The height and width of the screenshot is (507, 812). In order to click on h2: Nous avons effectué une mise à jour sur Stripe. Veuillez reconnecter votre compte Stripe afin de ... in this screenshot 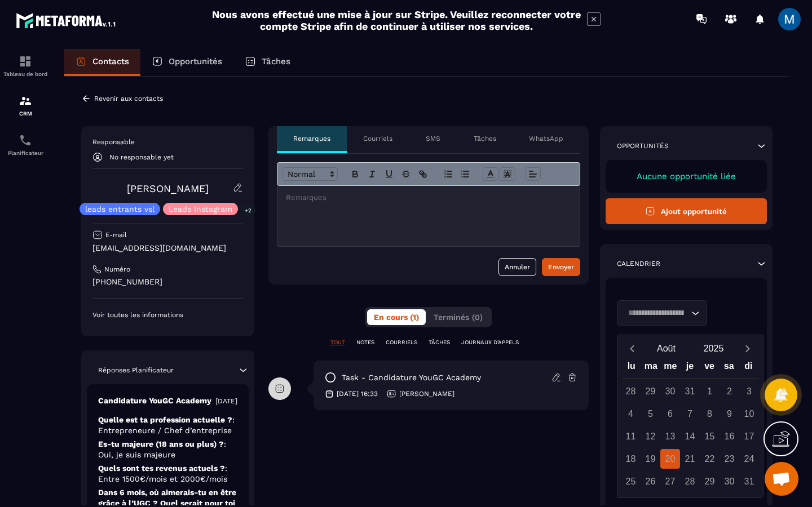, I will do `click(397, 20)`.